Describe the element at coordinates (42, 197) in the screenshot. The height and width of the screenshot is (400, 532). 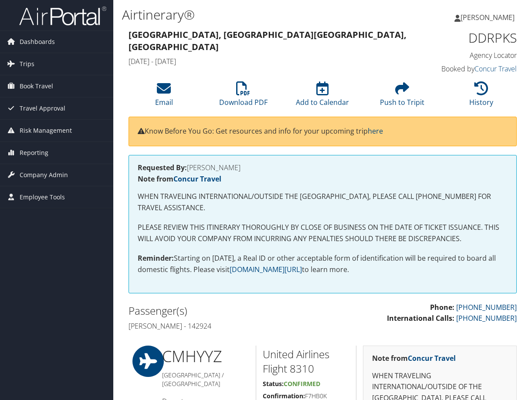
I see `span: Employee Tools` at that location.